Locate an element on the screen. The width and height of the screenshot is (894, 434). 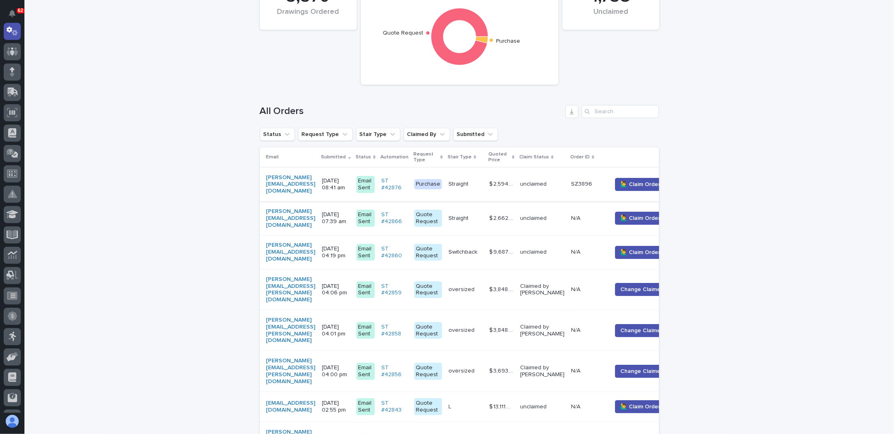
button: Claimed By is located at coordinates (427, 134).